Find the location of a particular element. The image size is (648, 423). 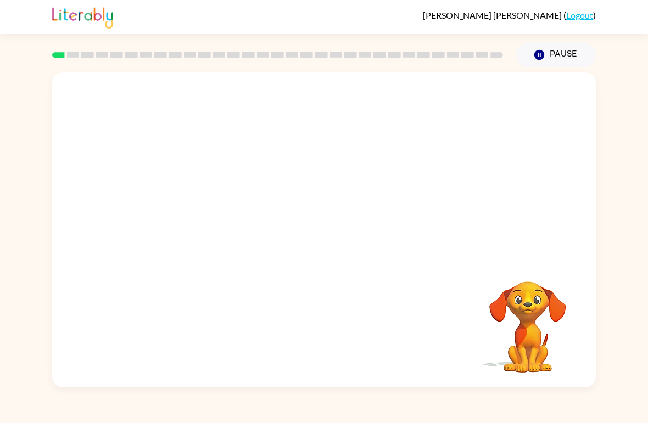

img: Literably is located at coordinates (82, 16).